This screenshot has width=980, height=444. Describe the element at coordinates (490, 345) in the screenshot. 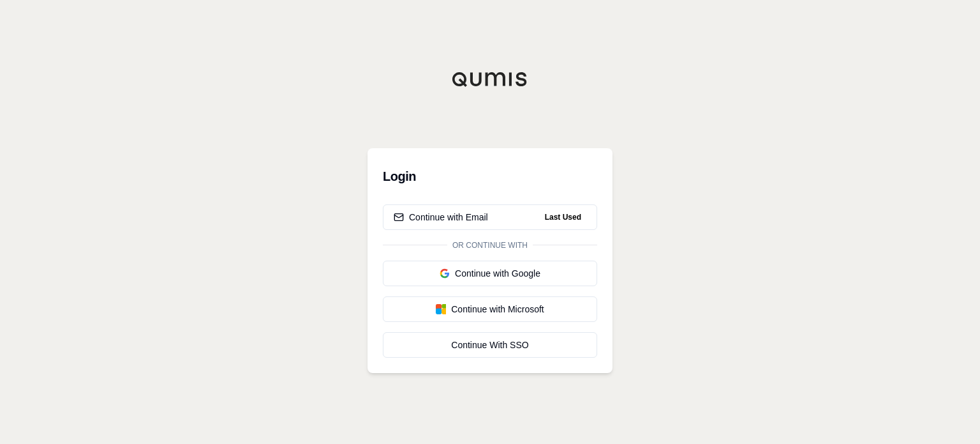

I see `div: Continue With SSO` at that location.